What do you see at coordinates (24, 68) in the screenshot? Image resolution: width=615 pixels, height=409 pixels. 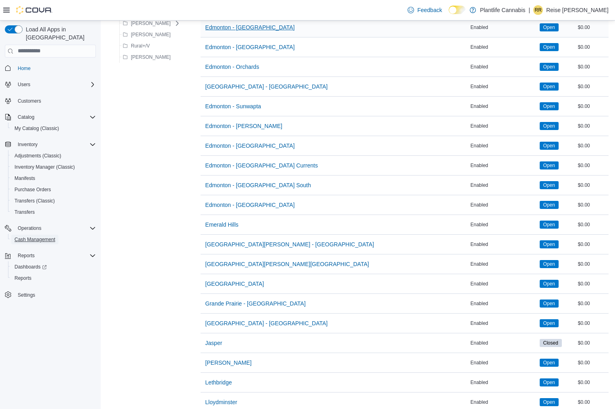 I see `span: Home` at bounding box center [24, 68].